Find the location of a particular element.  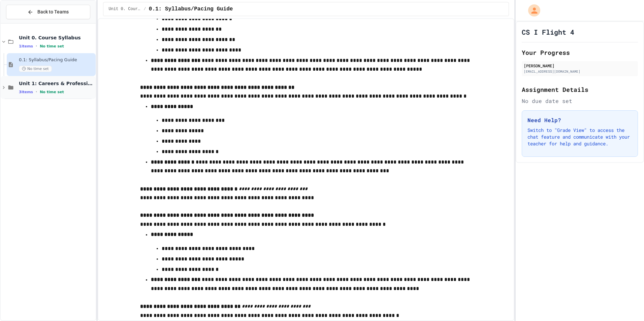

button: Back to Teams is located at coordinates (48, 12).